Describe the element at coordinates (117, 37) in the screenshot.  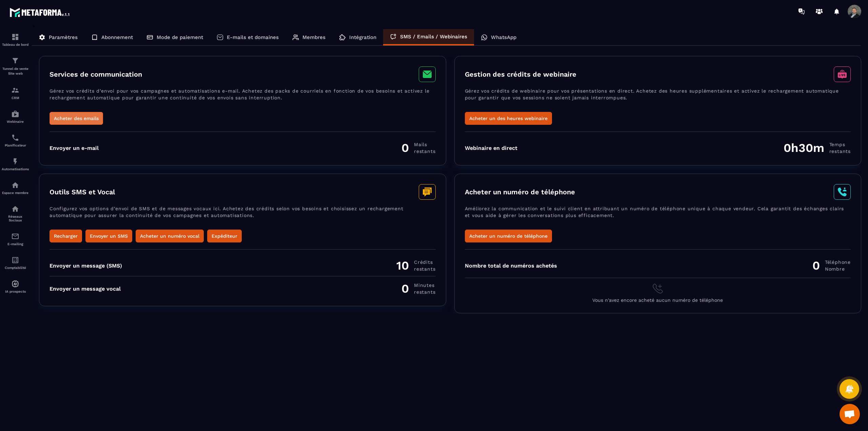
I see `p: Abonnement` at that location.